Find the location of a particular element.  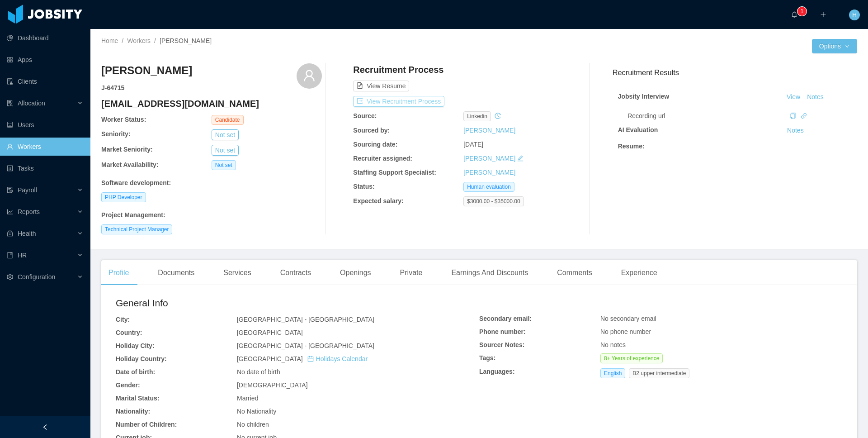

a: icon: calendarHolidays Calendar is located at coordinates (337, 359).